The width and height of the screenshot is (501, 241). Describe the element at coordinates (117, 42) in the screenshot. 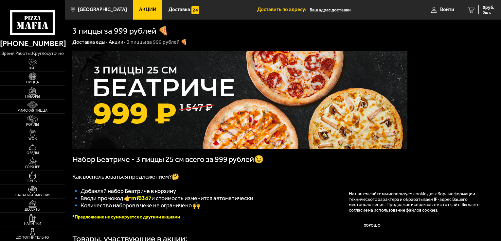

I see `a: Акции-` at that location.